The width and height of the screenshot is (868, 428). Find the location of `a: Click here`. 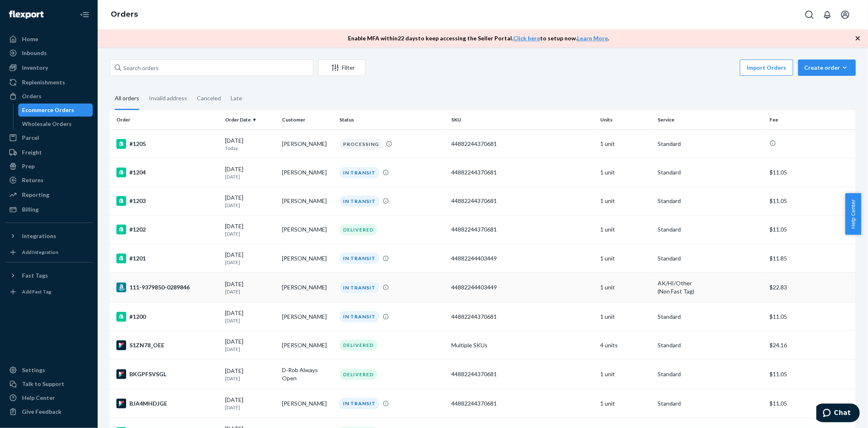

a: Click here is located at coordinates (527, 38).